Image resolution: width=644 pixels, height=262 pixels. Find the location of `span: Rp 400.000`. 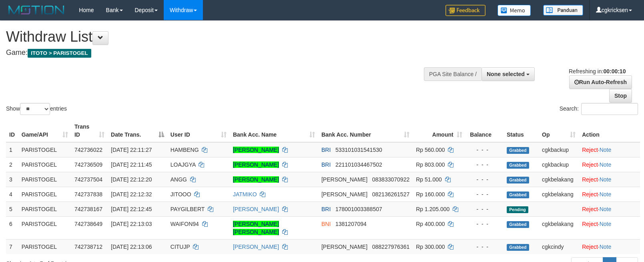

span: Rp 400.000 is located at coordinates (430, 223).